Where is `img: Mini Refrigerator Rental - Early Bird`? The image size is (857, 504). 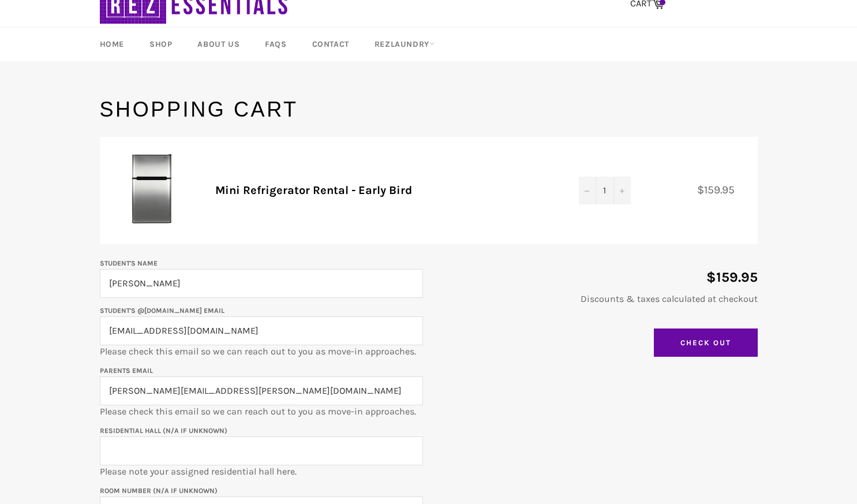
img: Mini Refrigerator Rental - Early Bird is located at coordinates (152, 189).